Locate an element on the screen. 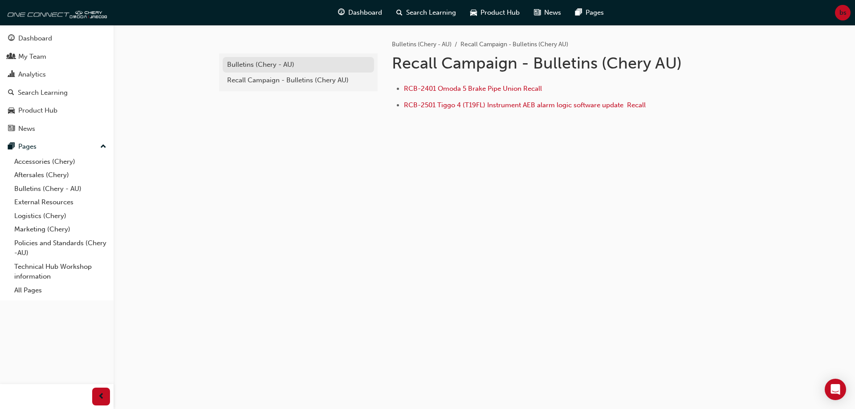  span: Product Hub is located at coordinates (500, 12).